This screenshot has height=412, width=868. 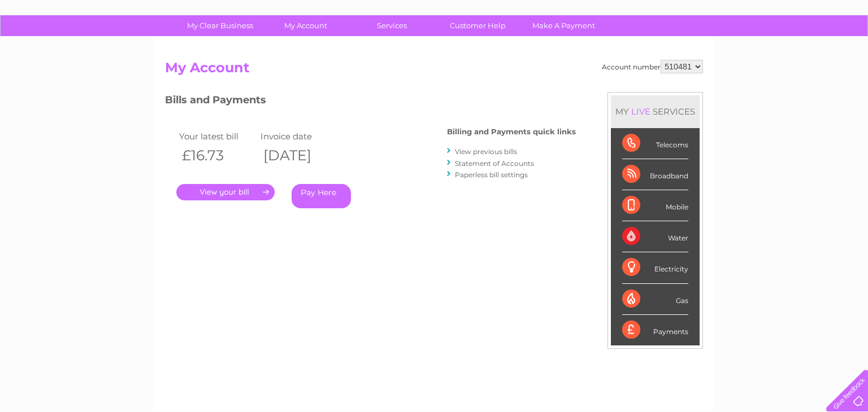 What do you see at coordinates (434, 71) in the screenshot?
I see `h2: My Account` at bounding box center [434, 71].